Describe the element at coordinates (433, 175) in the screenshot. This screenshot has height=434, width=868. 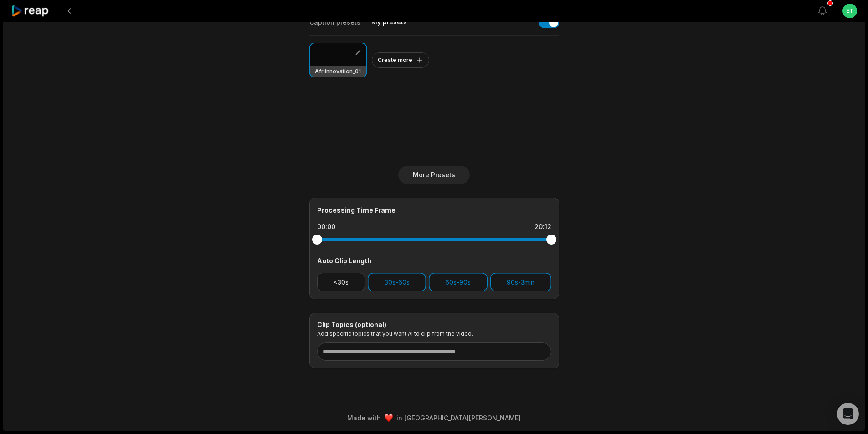
I see `button: More Presets` at that location.